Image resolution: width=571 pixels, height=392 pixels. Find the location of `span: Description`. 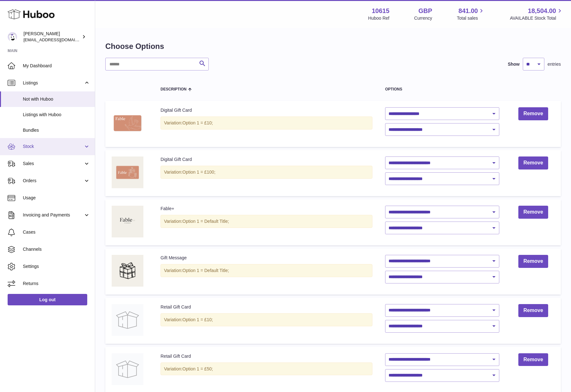

span: Description is located at coordinates (174, 89).